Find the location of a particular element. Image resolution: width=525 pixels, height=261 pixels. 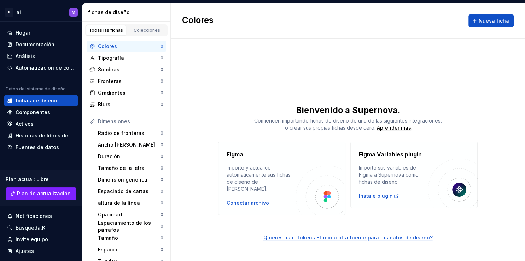

div: Tamaño is located at coordinates (129, 238).